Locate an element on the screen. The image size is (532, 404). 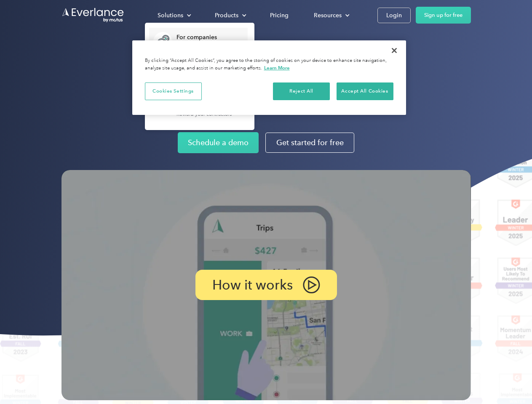
p: How it works is located at coordinates (252, 285).